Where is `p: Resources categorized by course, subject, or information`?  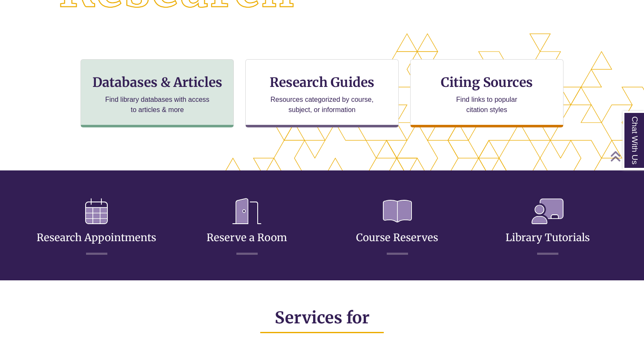 p: Resources categorized by course, subject, or information is located at coordinates (322, 105).